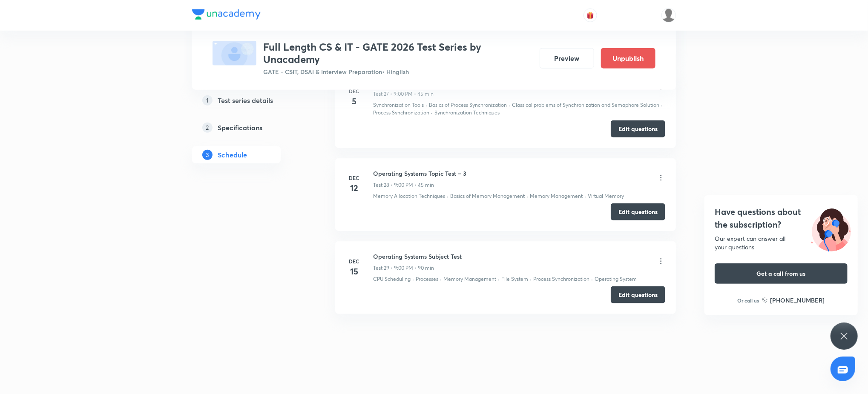 This screenshot has width=868, height=394. I want to click on a: 2Specifications, so click(250, 127).